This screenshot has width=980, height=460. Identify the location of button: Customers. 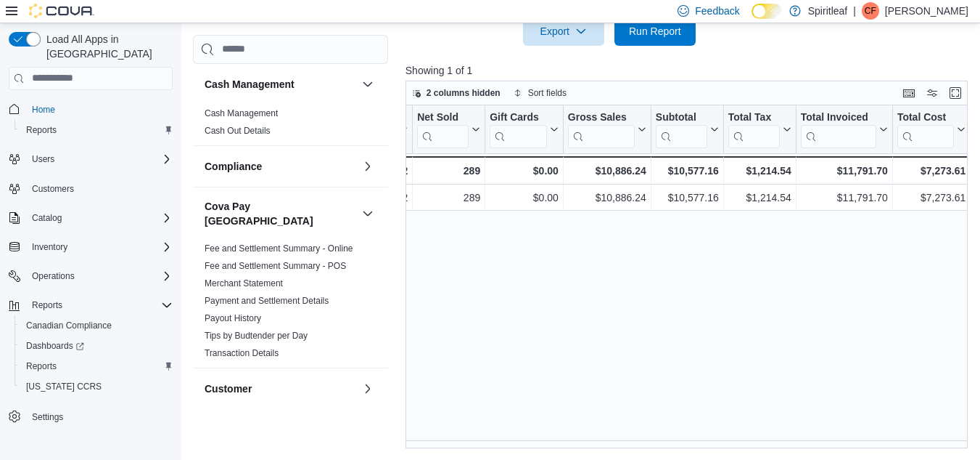
(91, 188).